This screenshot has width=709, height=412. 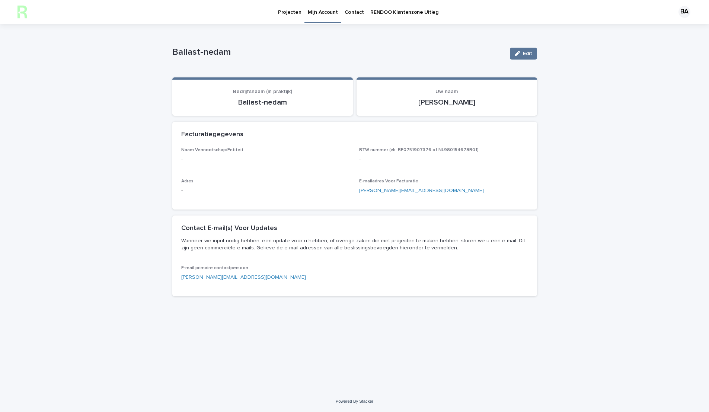 I want to click on span: BTW nummer (vb. BE0751907376 of NL980154678B01), so click(x=419, y=150).